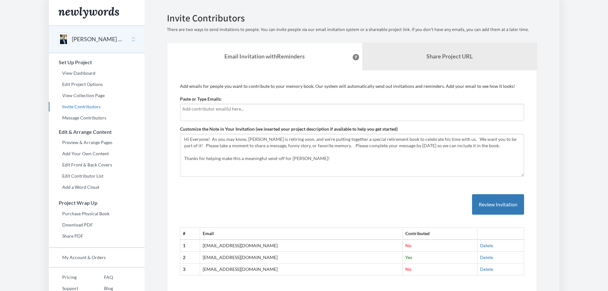  I want to click on h3: Project Wrap Up, so click(97, 203).